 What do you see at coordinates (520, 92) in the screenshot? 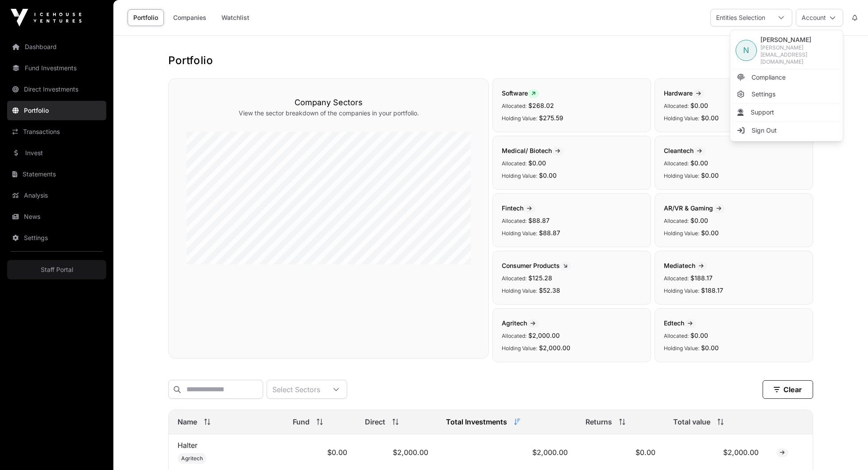
I see `span: Software` at bounding box center [520, 92].